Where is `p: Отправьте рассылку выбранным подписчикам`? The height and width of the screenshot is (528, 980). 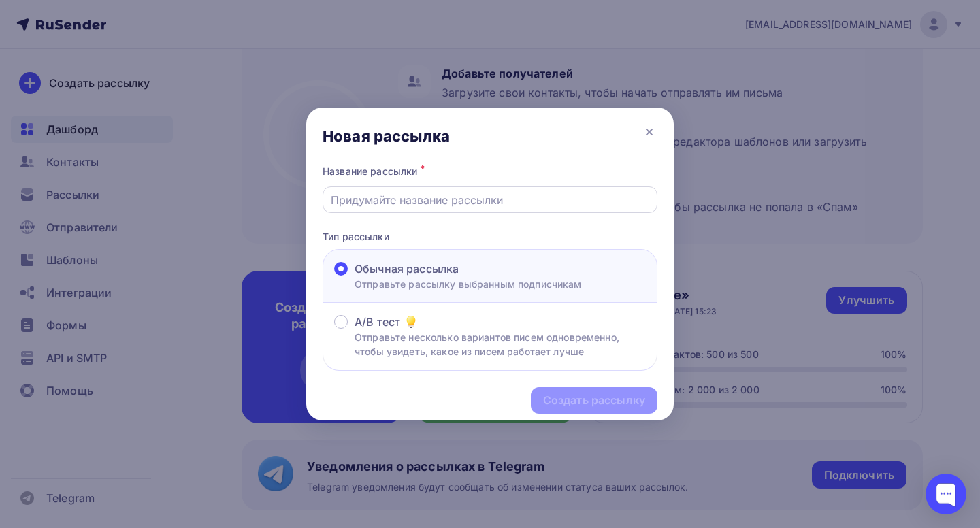 p: Отправьте рассылку выбранным подписчикам is located at coordinates (468, 284).